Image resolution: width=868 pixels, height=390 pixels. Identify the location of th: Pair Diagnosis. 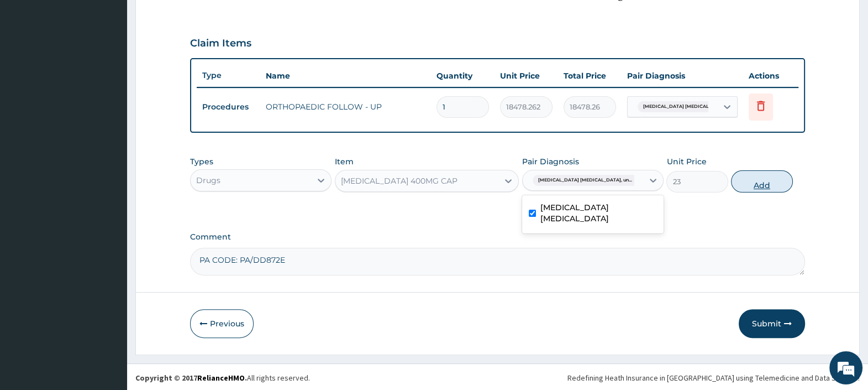
(682, 76).